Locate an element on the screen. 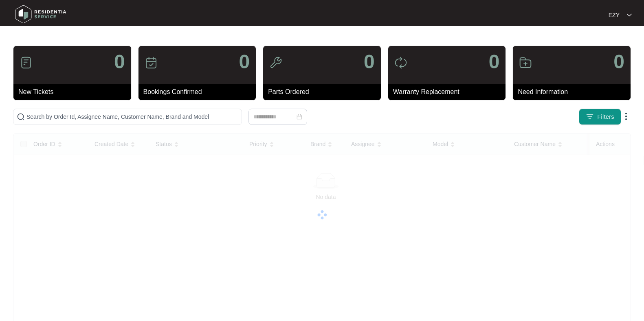  img: search-icon is located at coordinates (21, 117).